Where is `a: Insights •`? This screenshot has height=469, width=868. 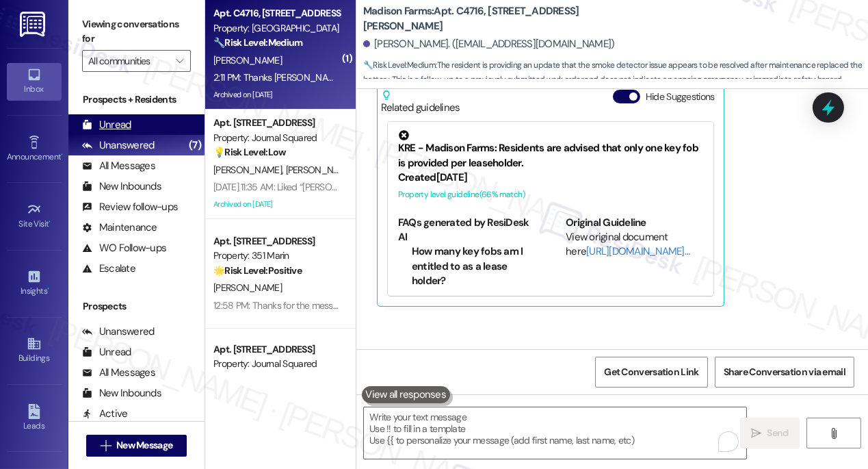
a: Insights • is located at coordinates (34, 283).